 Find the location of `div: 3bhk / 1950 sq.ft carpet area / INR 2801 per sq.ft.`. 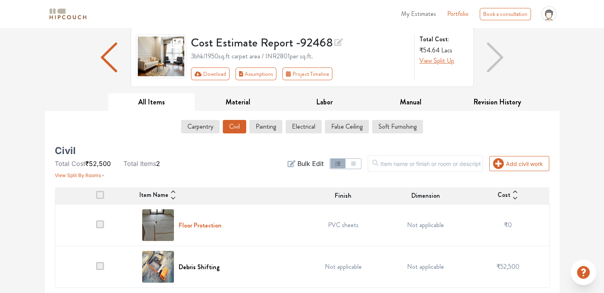

div: 3bhk / 1950 sq.ft carpet area / INR 2801 per sq.ft. is located at coordinates (300, 56).